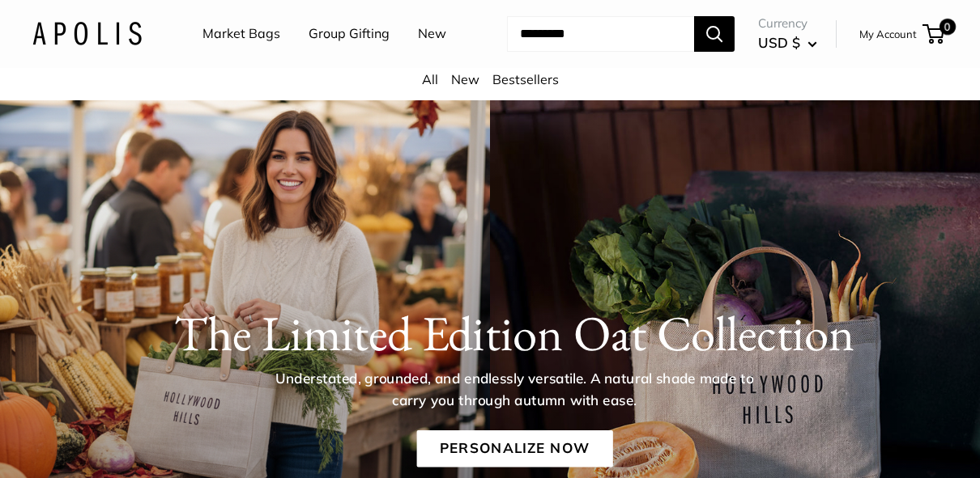 This screenshot has height=478, width=980. I want to click on a: All, so click(430, 80).